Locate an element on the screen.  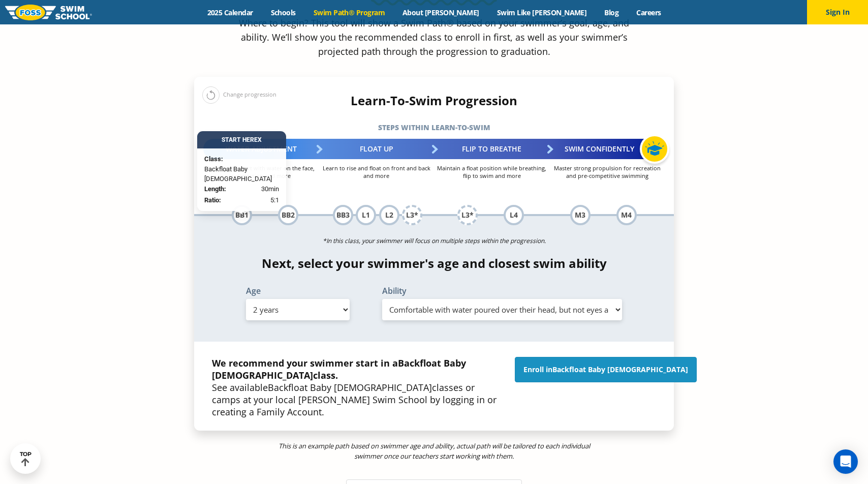
p: Learn to rise and float on front and back and more is located at coordinates (377, 172).